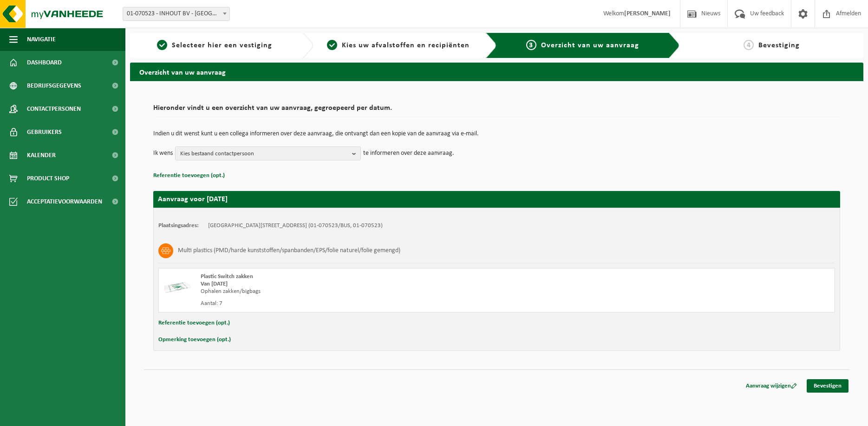 This screenshot has width=868, height=426. What do you see at coordinates (827, 386) in the screenshot?
I see `a: Bevestigen` at bounding box center [827, 386].